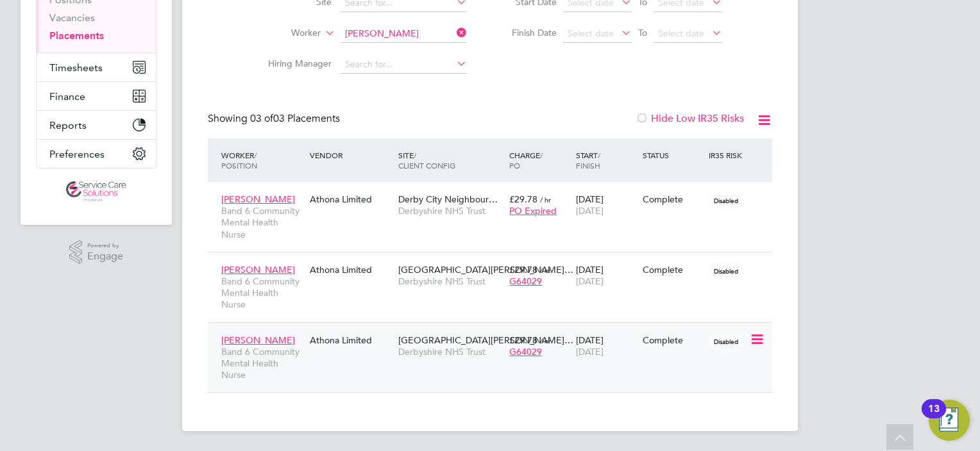 This screenshot has width=980, height=451. Describe the element at coordinates (283, 33) in the screenshot. I see `label: Worker` at that location.